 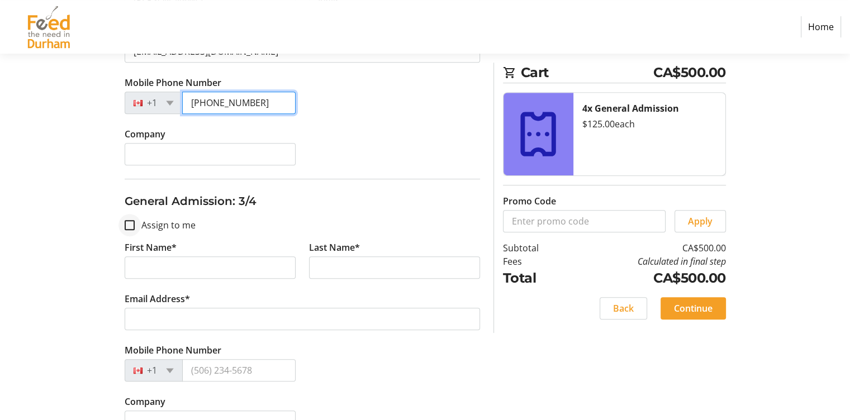 What do you see at coordinates (690, 73) in the screenshot?
I see `span: CA$500.00` at bounding box center [690, 73].